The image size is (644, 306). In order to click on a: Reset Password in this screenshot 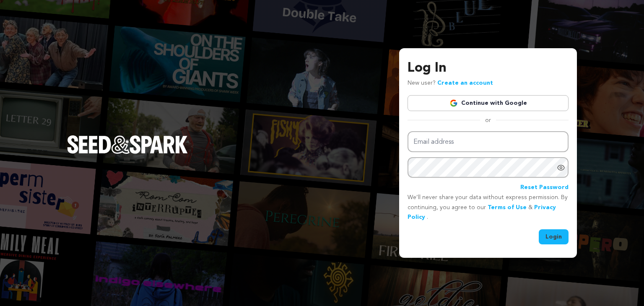, I will do `click(544, 187)`.